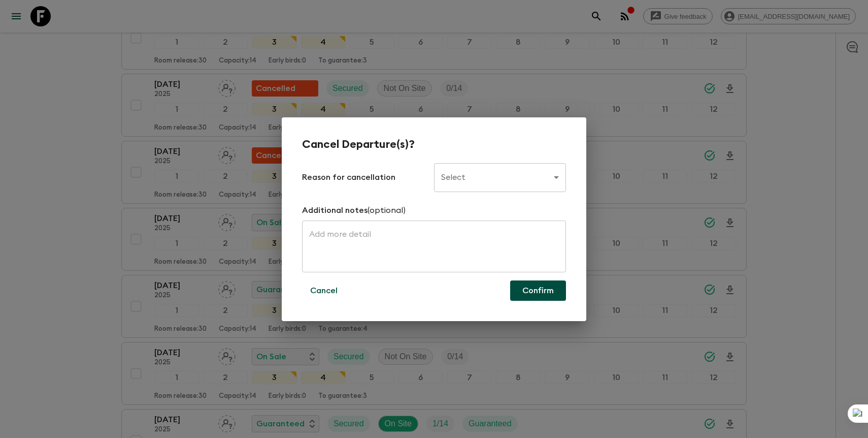 The height and width of the screenshot is (438, 868). I want to click on p: Reason for cancellation, so click(368, 178).